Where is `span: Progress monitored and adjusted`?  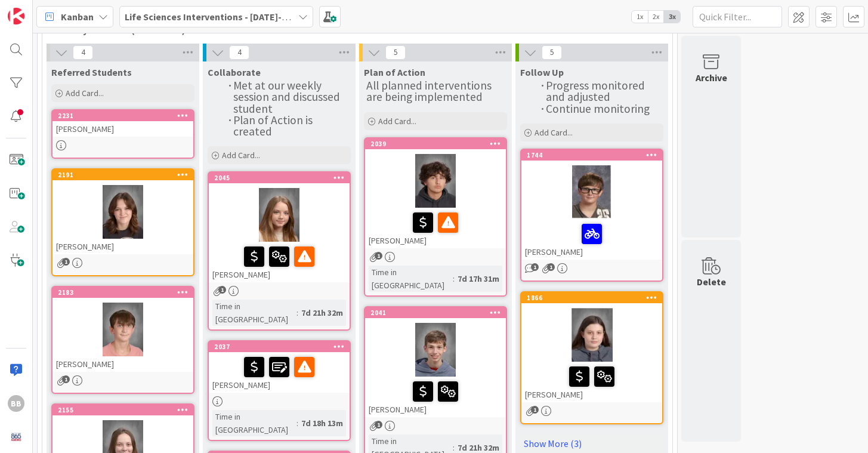
span: Progress monitored and adjusted is located at coordinates (596, 91).